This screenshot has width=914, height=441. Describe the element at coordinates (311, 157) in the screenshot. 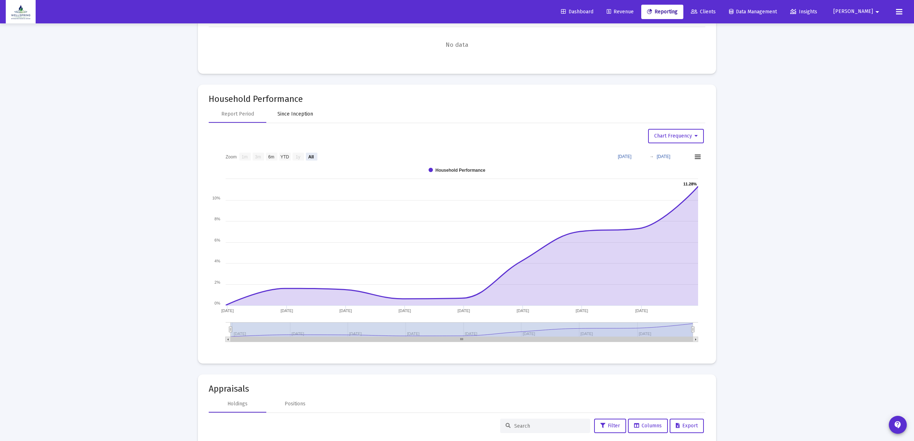

I see `text: All` at that location.